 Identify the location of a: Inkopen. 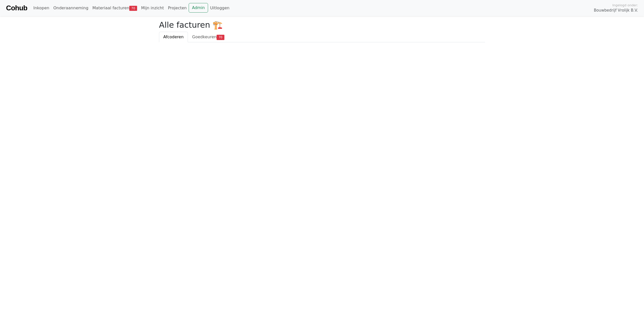
(41, 8).